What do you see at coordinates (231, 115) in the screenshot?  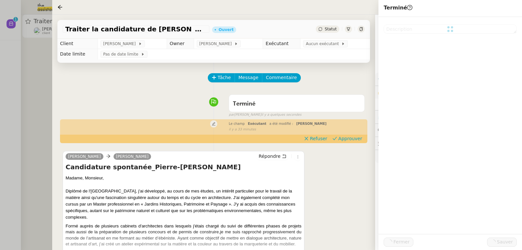 I see `span: par` at bounding box center [231, 115].